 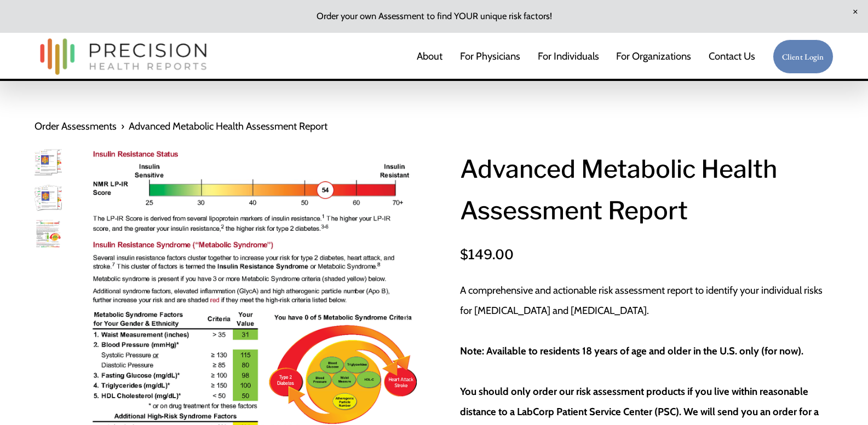 I want to click on button: Image 2 of 3, so click(x=48, y=199).